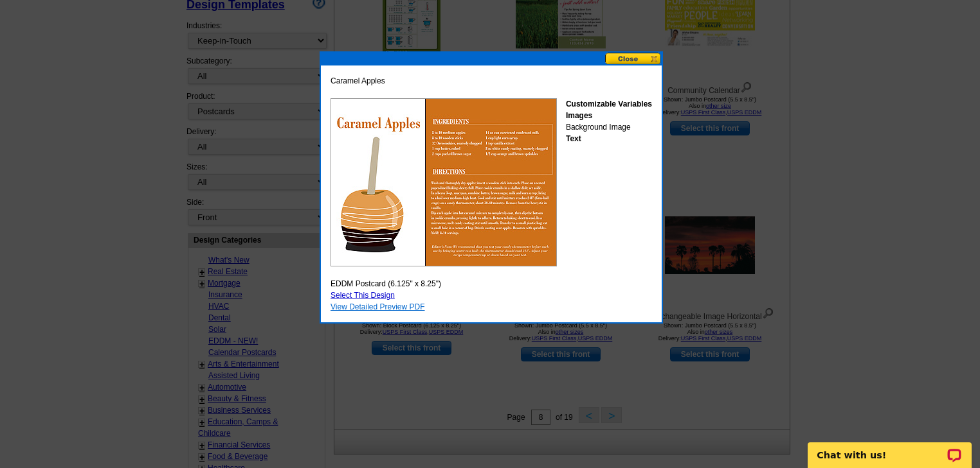  I want to click on img: GENPEFcaramelApple.jpg, so click(444, 182).